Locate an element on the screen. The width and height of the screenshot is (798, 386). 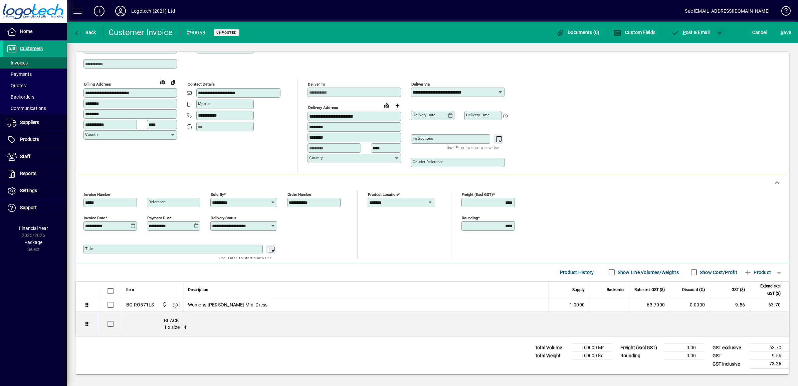
mat-label: Instructions is located at coordinates (423, 138).